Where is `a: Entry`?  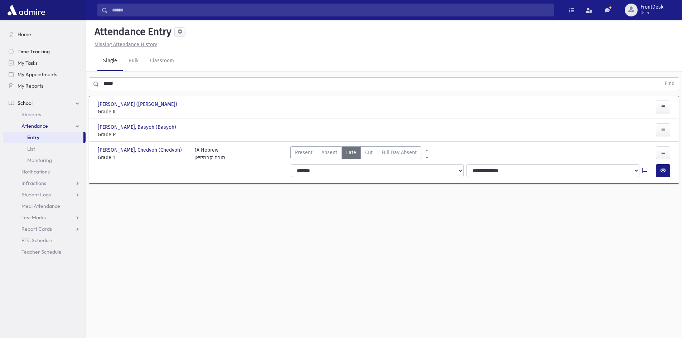
a: Entry is located at coordinates (43, 138).